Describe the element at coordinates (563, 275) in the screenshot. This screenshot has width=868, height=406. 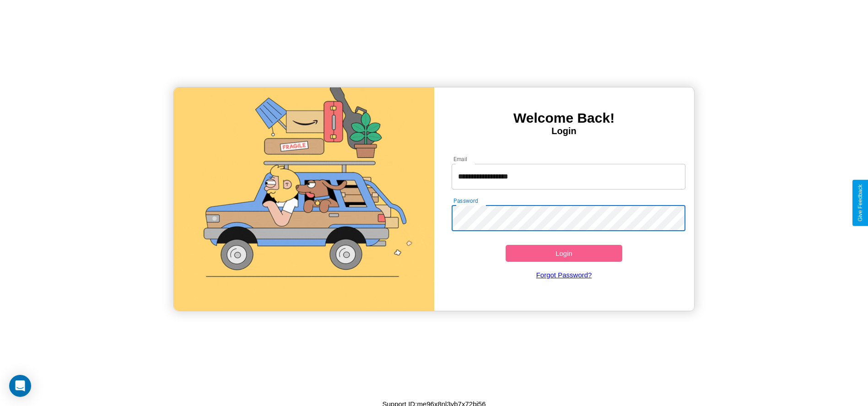
I see `a: Forgot Password?` at that location.